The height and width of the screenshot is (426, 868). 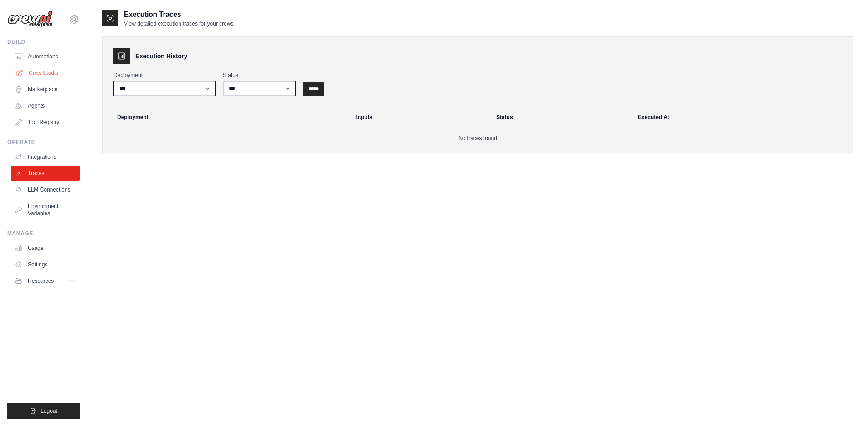 I want to click on label: Status, so click(x=259, y=75).